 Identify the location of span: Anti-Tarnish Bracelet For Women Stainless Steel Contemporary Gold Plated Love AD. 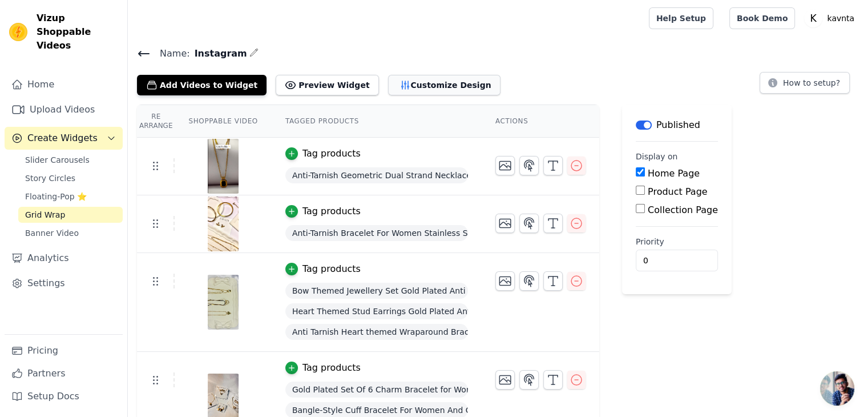
(377, 233).